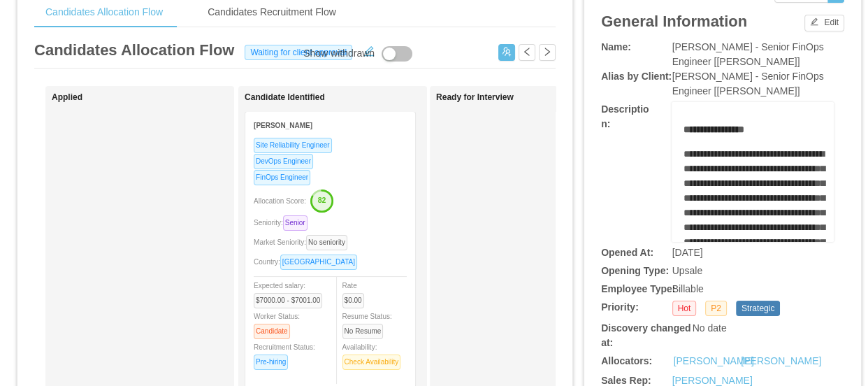 The width and height of the screenshot is (868, 386). What do you see at coordinates (534, 98) in the screenshot?
I see `h1: Ready for Interview` at bounding box center [534, 98].